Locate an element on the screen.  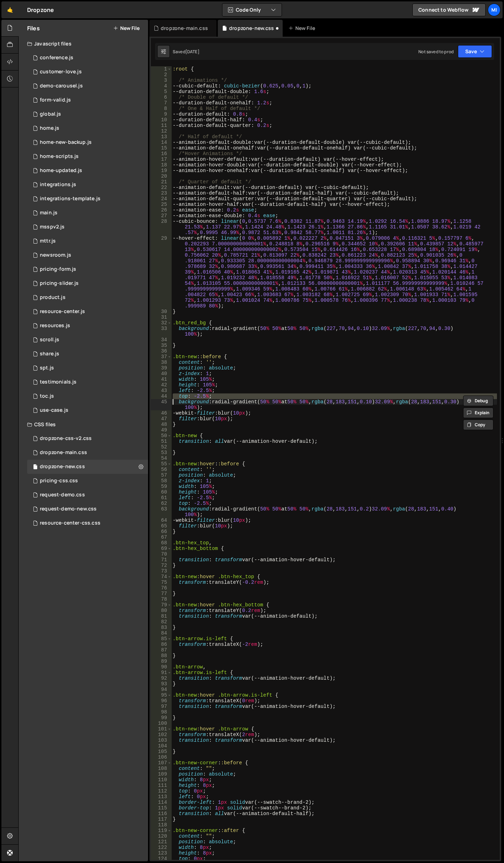
a: Mi is located at coordinates (494, 10).